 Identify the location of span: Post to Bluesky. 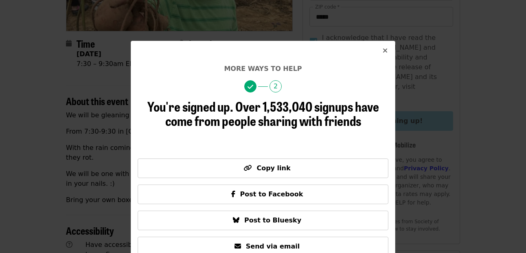
(273, 220).